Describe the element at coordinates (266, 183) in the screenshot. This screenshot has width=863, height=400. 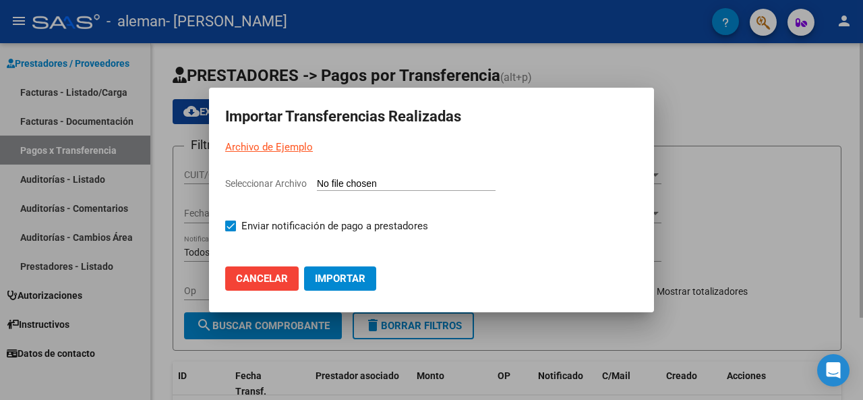
I see `span: Seleccionar Archivo` at that location.